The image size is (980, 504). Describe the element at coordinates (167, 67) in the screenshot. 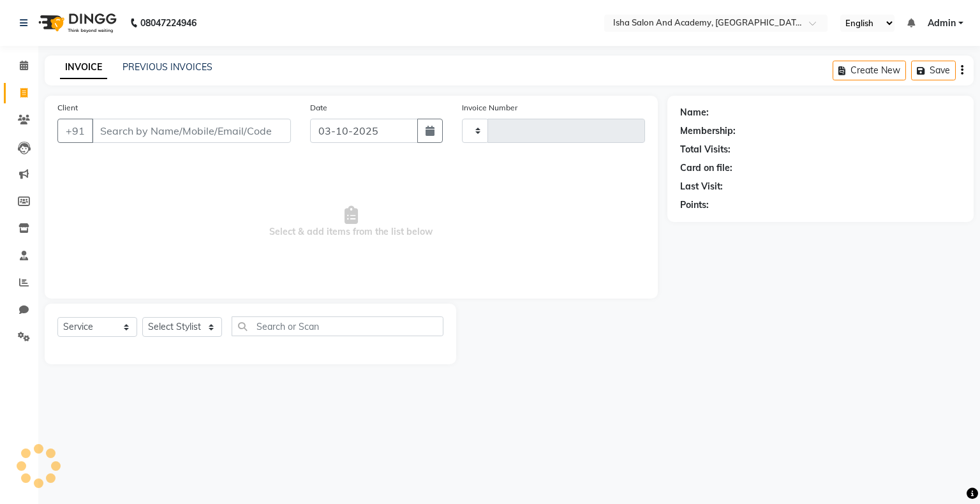

I see `a: PREVIOUS INVOICES` at that location.